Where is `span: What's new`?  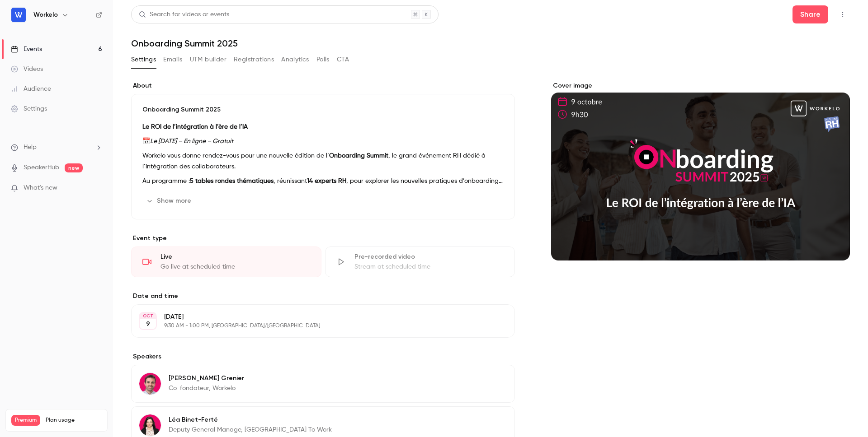 span: What's new is located at coordinates (40, 188).